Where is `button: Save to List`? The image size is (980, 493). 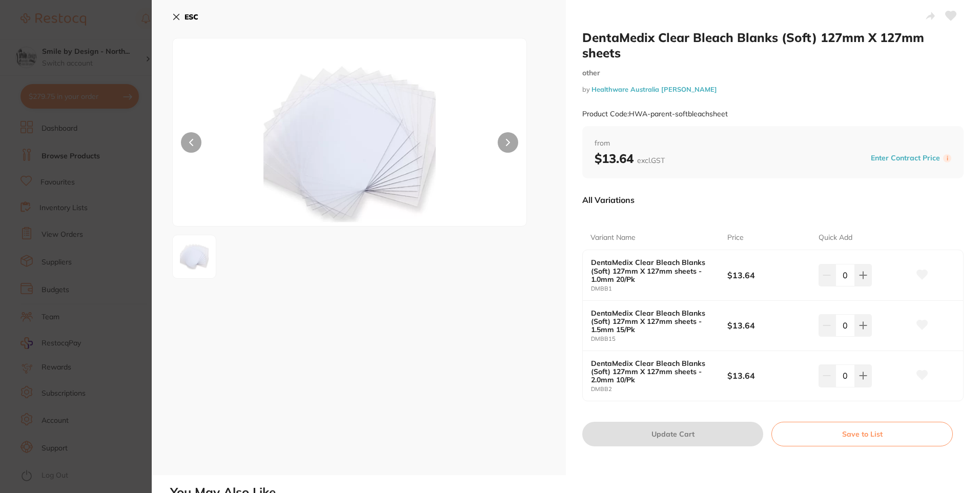
button: Save to List is located at coordinates (863, 434).